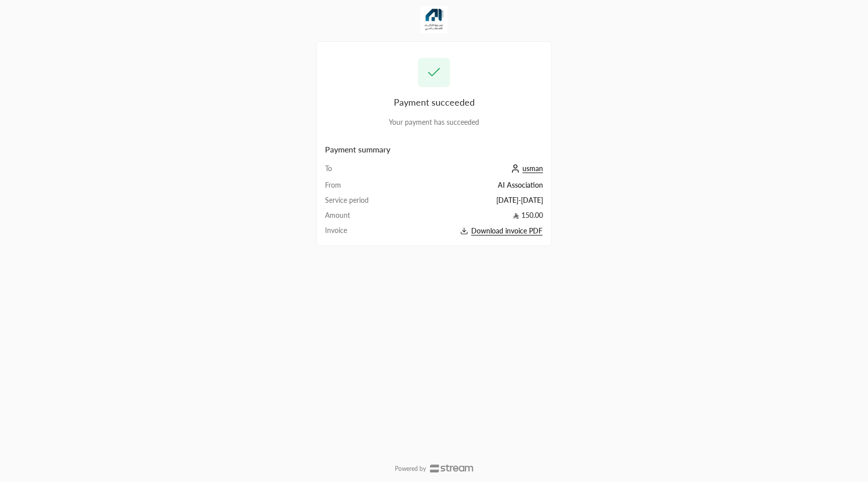 This screenshot has width=868, height=482. Describe the element at coordinates (533, 168) in the screenshot. I see `span: usman` at that location.